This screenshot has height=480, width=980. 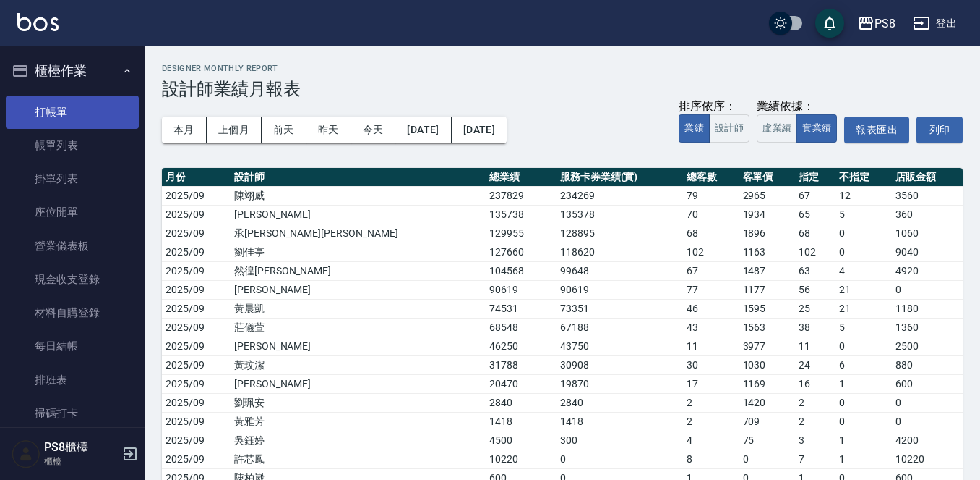 I want to click on td: 63, so click(x=816, y=270).